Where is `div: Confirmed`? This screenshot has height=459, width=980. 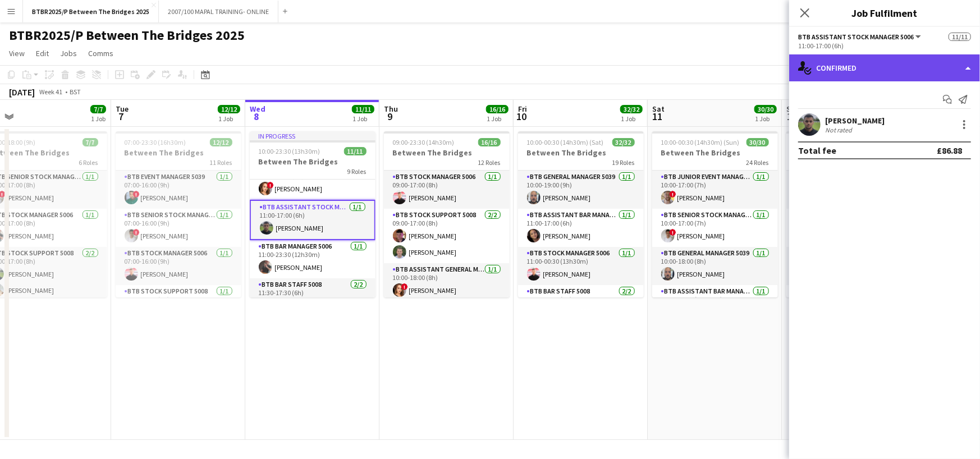
div: Confirmed is located at coordinates (885, 68).